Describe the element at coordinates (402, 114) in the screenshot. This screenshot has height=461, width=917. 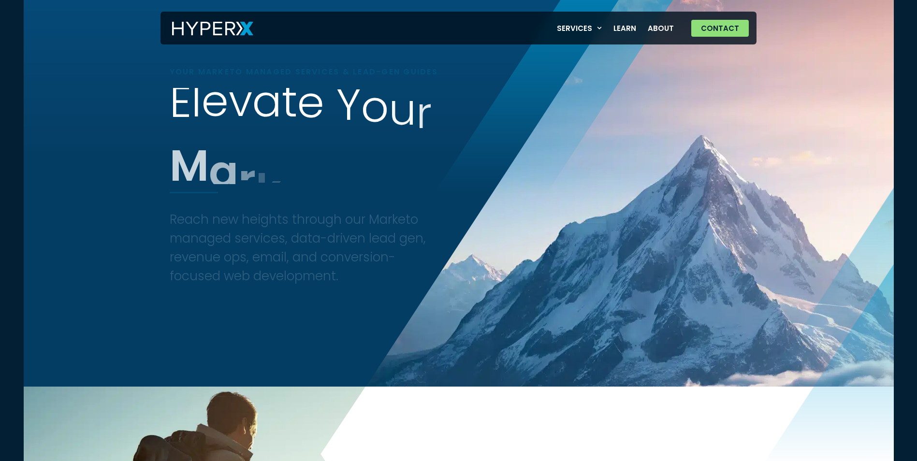
I see `span: u` at that location.